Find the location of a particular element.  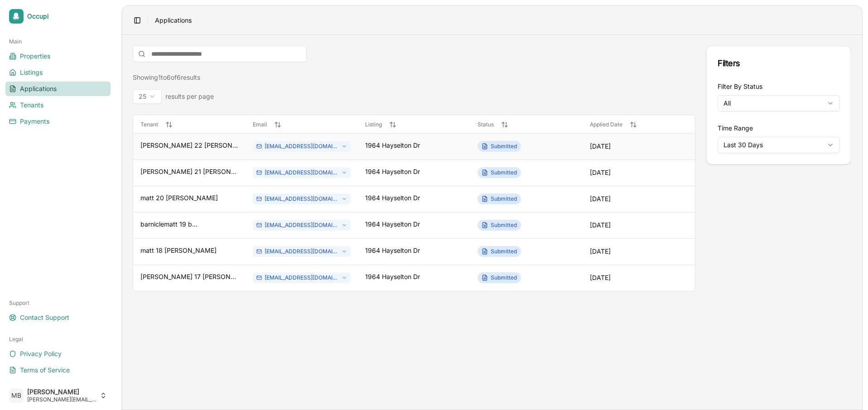

div: Main is located at coordinates (58, 42).